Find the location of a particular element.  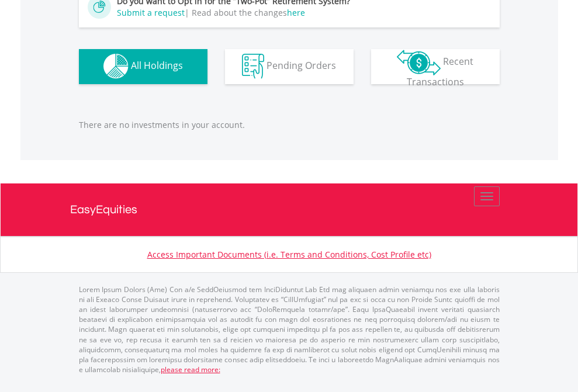

a: EasyEquities is located at coordinates (289, 210).